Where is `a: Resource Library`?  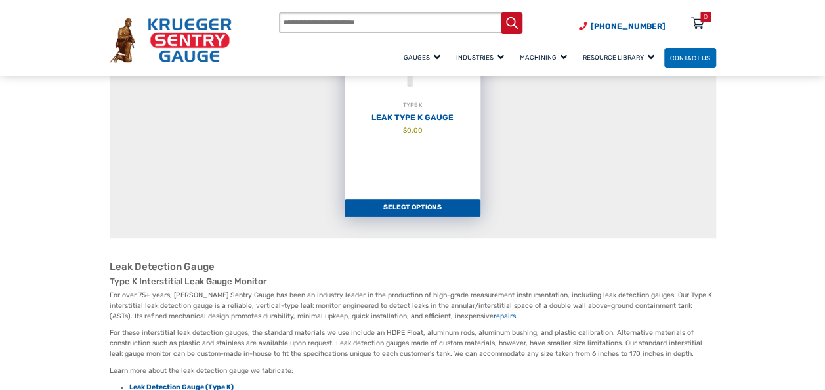 a: Resource Library is located at coordinates (620, 57).